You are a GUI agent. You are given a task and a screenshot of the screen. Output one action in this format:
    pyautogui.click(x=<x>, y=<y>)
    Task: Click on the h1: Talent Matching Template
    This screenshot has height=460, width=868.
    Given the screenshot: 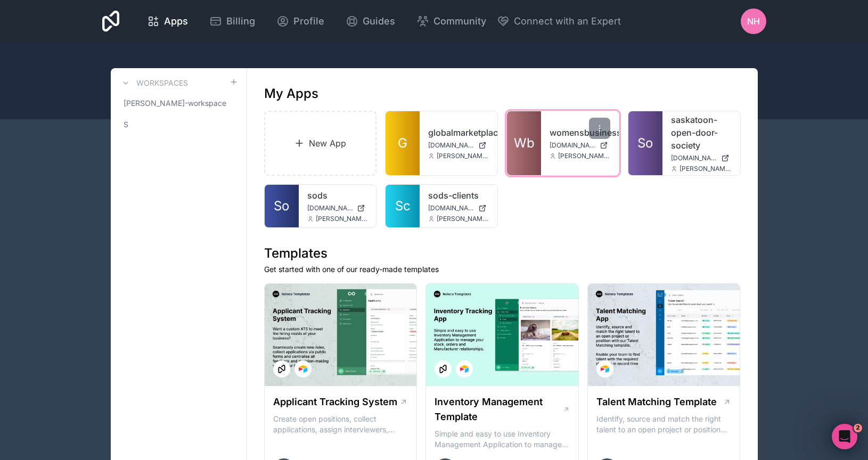 What is the action you would take?
    pyautogui.click(x=656, y=402)
    